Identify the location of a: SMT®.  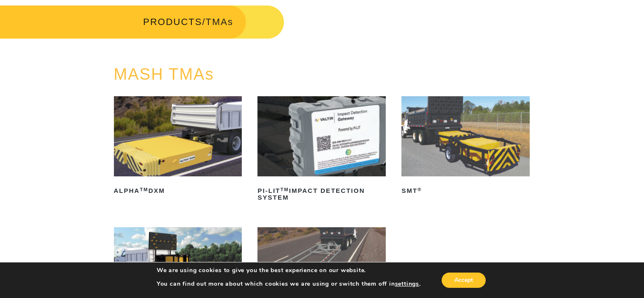
(465, 147).